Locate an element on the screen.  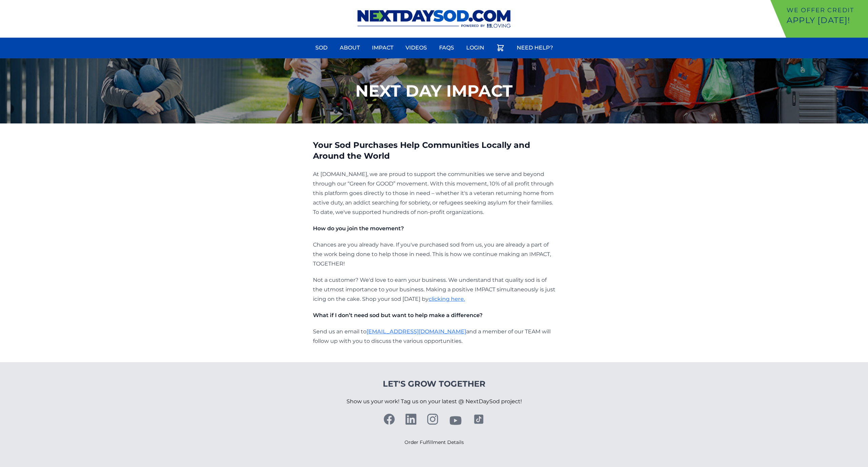
p: Not a customer? We'd love to earn your business. We understand that quality sod is of the utmost ... is located at coordinates (434, 290).